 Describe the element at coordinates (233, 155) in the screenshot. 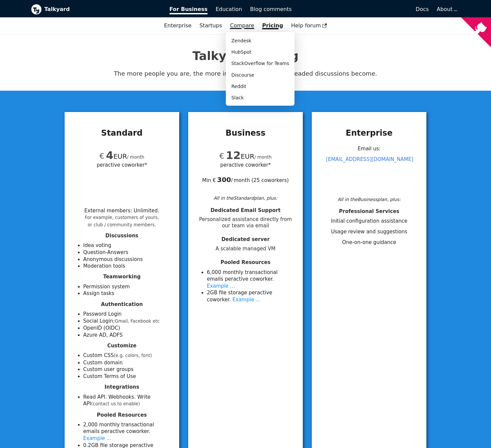

I see `span: 12` at that location.